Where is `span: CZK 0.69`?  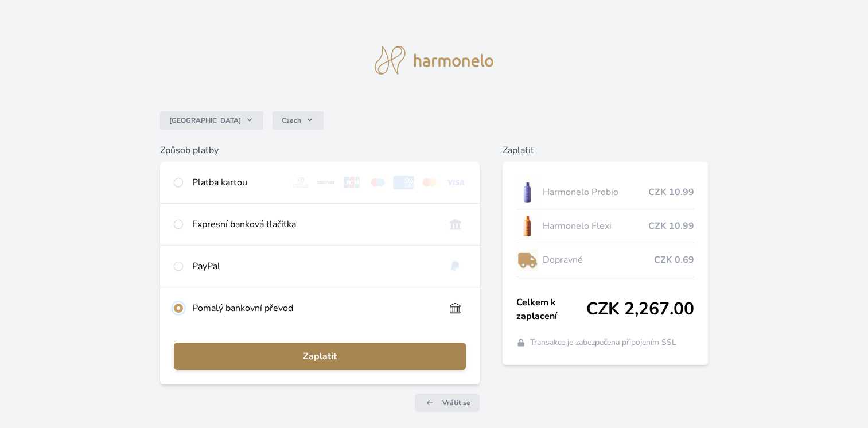
span: CZK 0.69 is located at coordinates (674, 260).